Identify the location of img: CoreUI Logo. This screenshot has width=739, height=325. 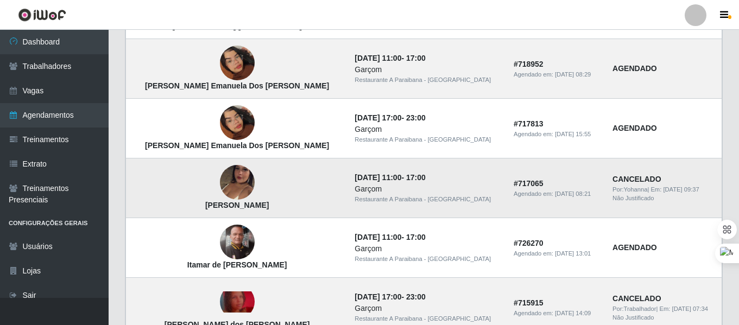
(42, 15).